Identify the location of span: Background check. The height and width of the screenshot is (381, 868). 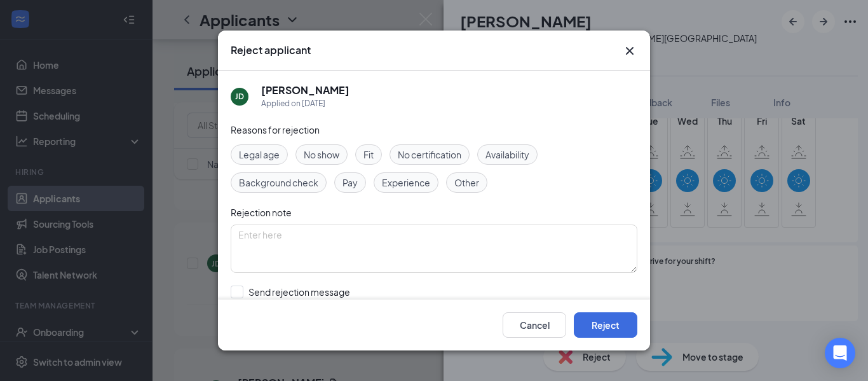
(279, 183).